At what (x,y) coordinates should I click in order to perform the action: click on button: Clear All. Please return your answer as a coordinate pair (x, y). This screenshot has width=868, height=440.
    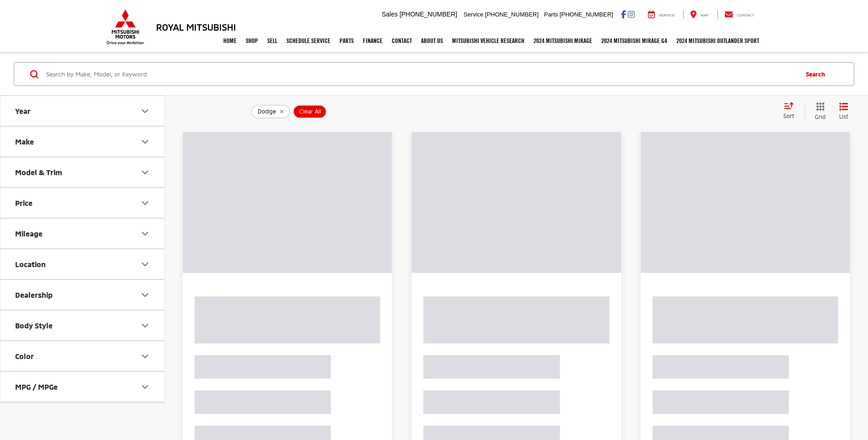
    Looking at the image, I should click on (310, 112).